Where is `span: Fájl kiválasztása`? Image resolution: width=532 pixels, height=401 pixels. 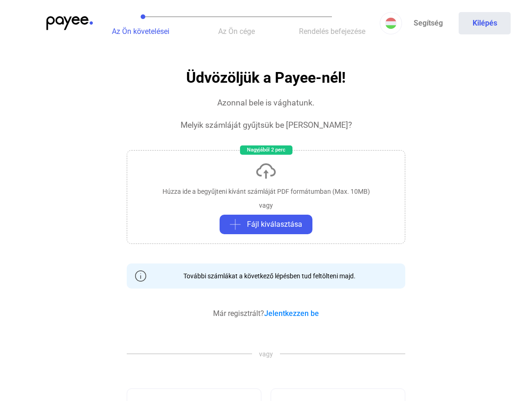
span: Fájl kiválasztása is located at coordinates (274, 225).